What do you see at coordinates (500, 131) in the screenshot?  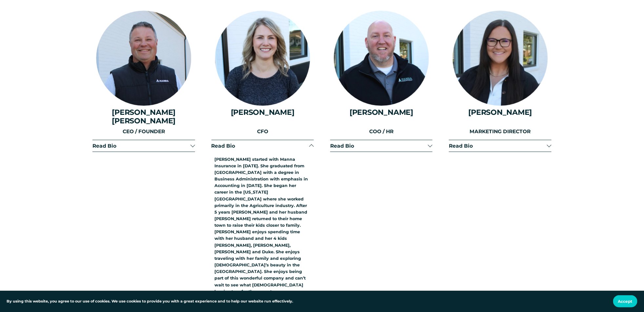 I see `p: MARKETING DIRECTOR` at bounding box center [500, 131].